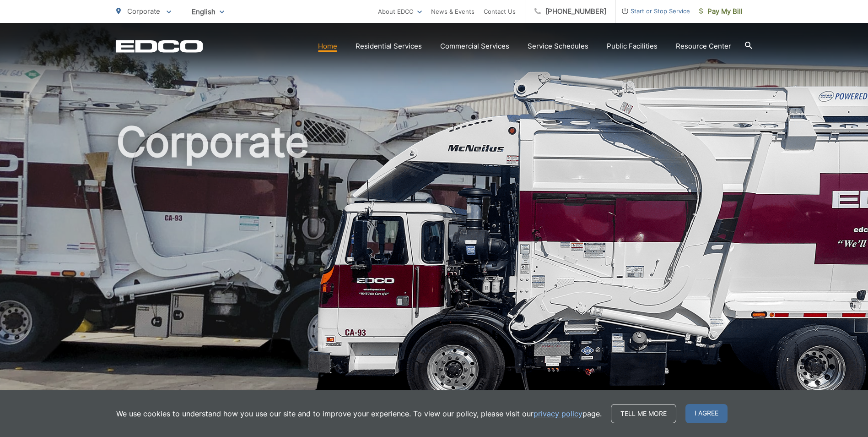  What do you see at coordinates (453, 12) in the screenshot?
I see `a: News & Events` at bounding box center [453, 12].